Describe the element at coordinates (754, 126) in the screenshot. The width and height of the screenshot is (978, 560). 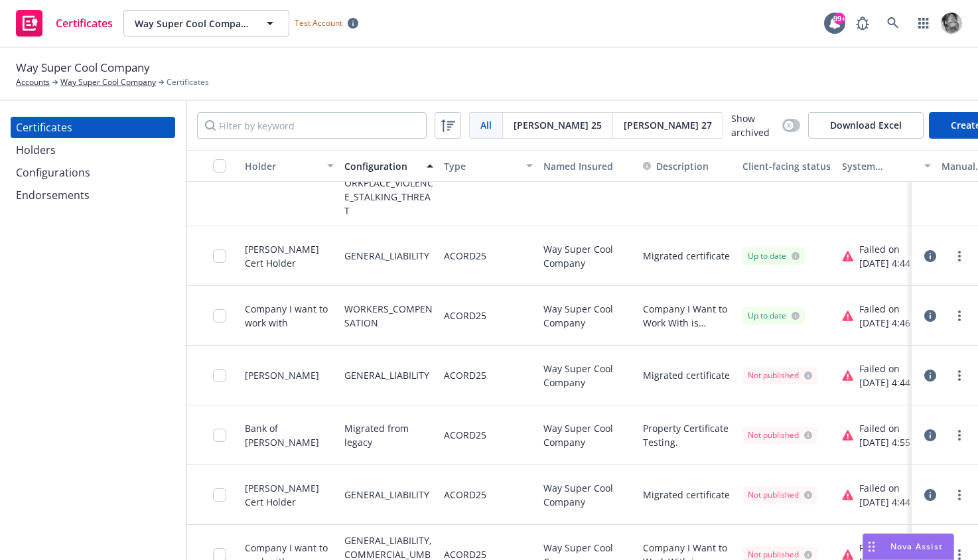
I see `span: Show archived` at that location.